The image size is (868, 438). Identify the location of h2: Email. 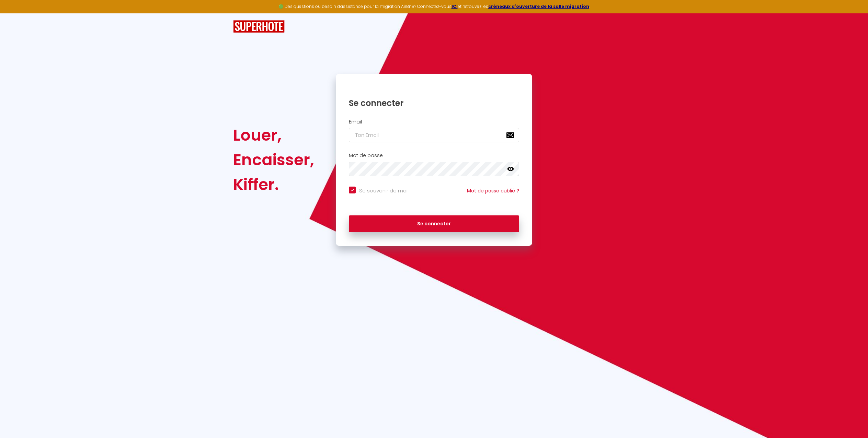
(434, 121).